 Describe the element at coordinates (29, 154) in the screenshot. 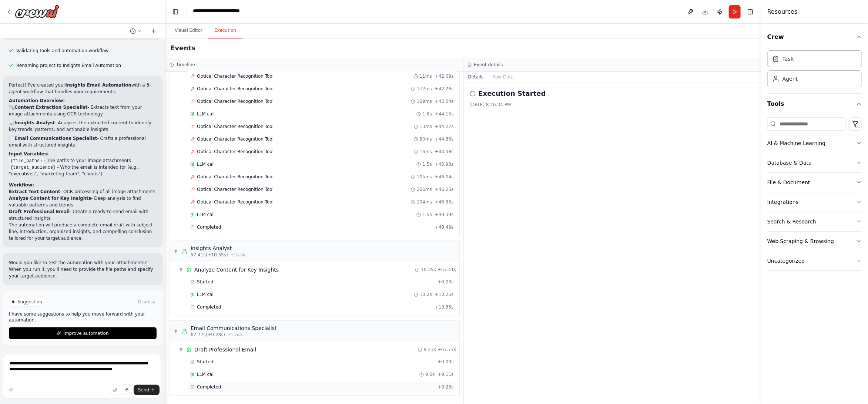

I see `strong: Input Variables:` at that location.